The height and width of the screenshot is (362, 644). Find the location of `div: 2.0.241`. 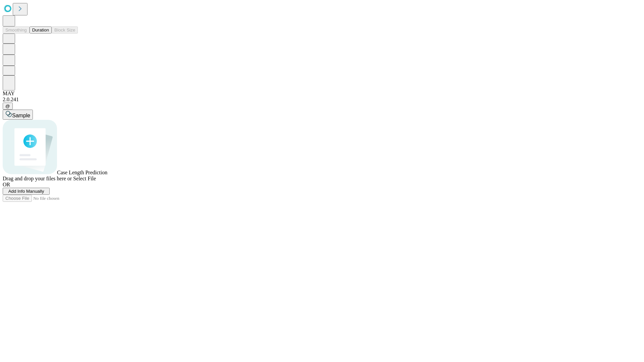

div: 2.0.241 is located at coordinates (322, 99).